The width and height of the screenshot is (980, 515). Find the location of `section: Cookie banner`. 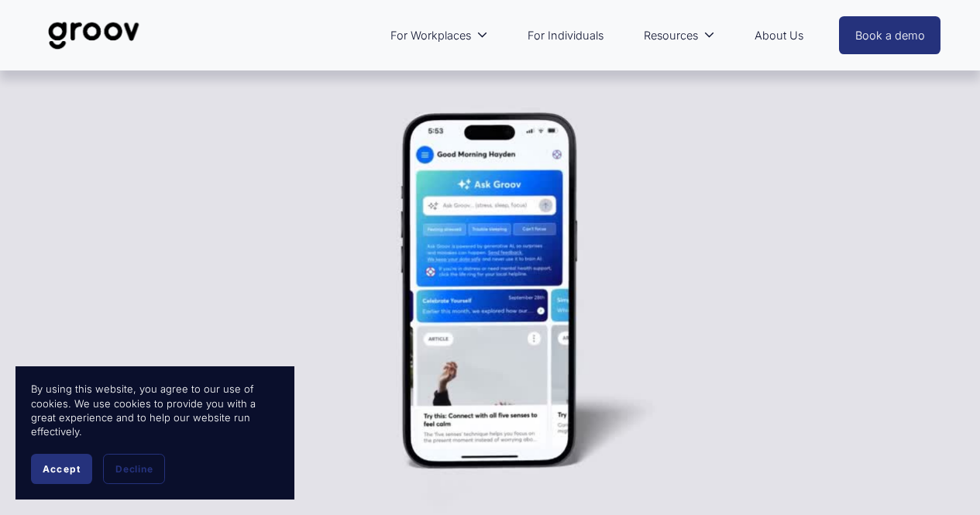

section: Cookie banner is located at coordinates (155, 433).